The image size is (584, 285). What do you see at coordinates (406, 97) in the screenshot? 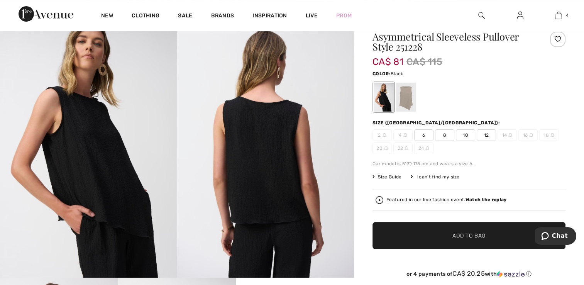
I see `div: Dune` at bounding box center [406, 97].